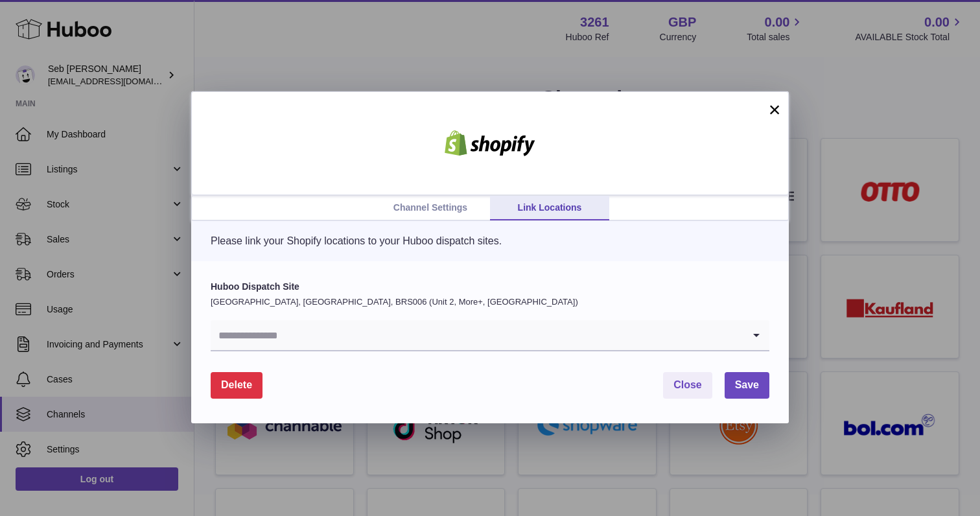 The height and width of the screenshot is (516, 980). I want to click on span: Save, so click(746, 384).